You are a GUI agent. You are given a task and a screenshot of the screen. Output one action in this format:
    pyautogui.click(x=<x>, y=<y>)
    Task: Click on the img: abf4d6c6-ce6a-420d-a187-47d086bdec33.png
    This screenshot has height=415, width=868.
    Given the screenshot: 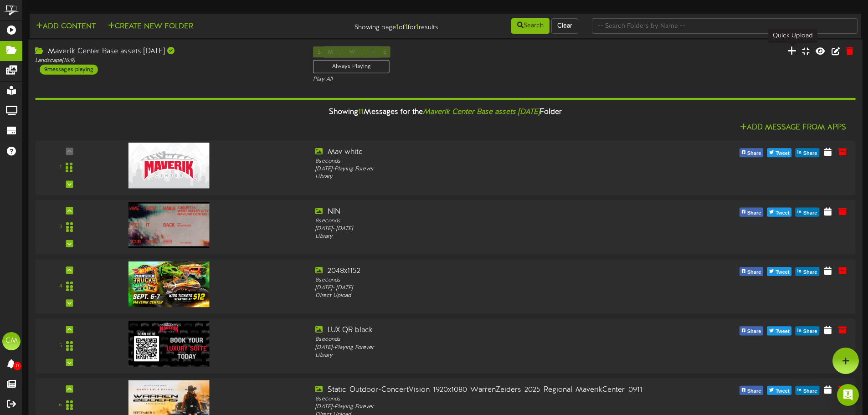 What is the action you would take?
    pyautogui.click(x=169, y=165)
    